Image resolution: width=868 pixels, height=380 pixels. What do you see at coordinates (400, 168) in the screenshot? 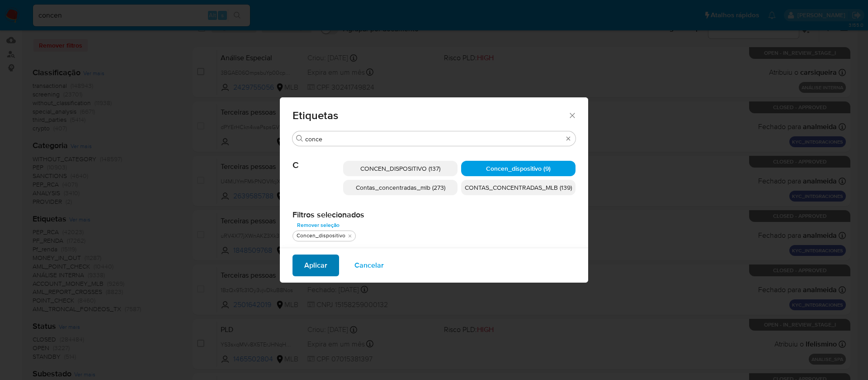
I see `span: CONCEN_DISPOSITIVO (137)` at bounding box center [400, 168].